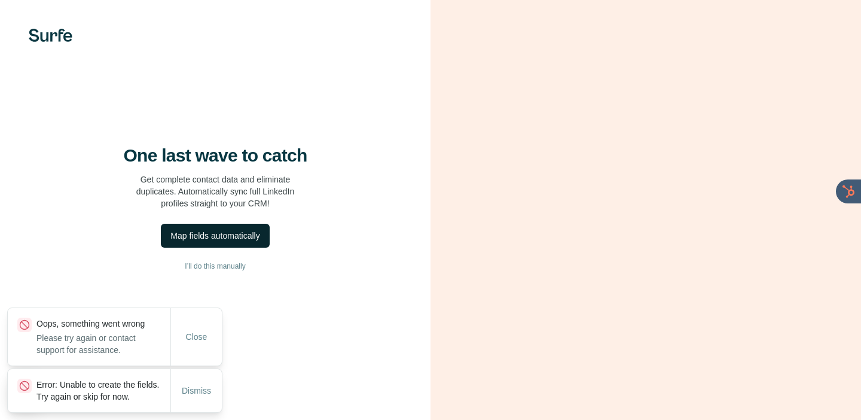  What do you see at coordinates (196, 390) in the screenshot?
I see `button: Dismiss` at bounding box center [196, 390].